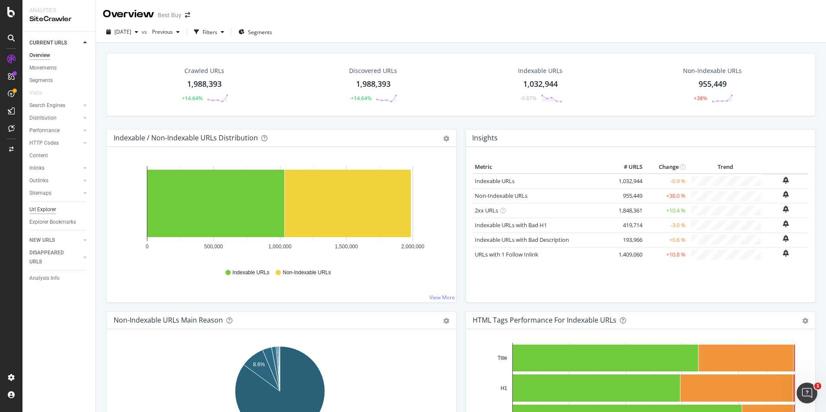 The height and width of the screenshot is (412, 826). I want to click on div: Indexable / Non-Indexable URLs Distribution, so click(186, 138).